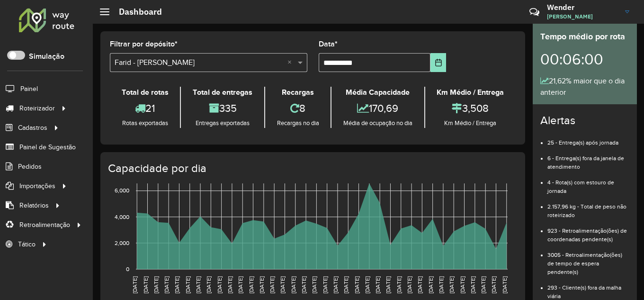 The height and width of the screenshot is (300, 644). I want to click on div: 00:06:00, so click(585, 59).